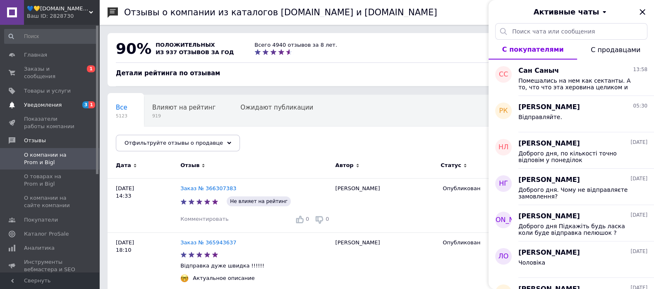  Describe the element at coordinates (532, 50) in the screenshot. I see `button: С покупателями` at that location.